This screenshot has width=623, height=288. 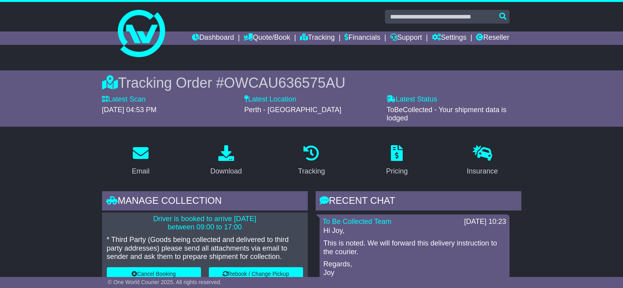 I want to click on div: RECENT CHAT, so click(x=418, y=202).